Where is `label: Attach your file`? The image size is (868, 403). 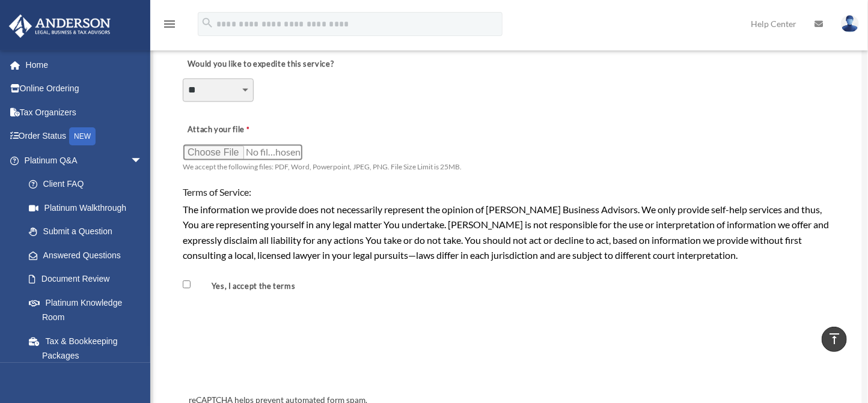
label: Attach your file is located at coordinates (243, 130).